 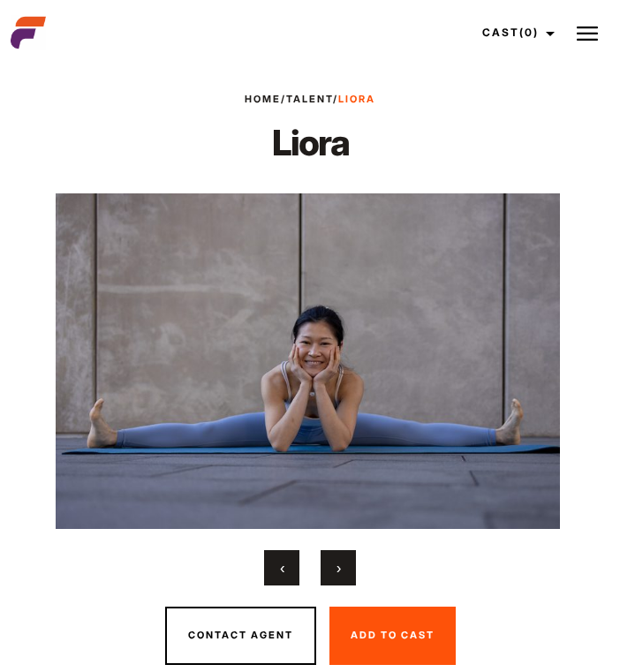 What do you see at coordinates (262, 99) in the screenshot?
I see `a: Home` at bounding box center [262, 99].